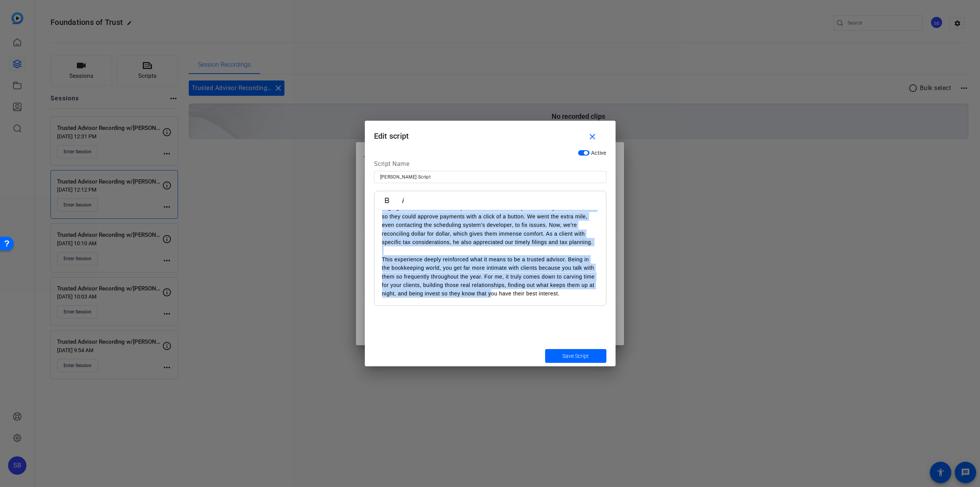 The height and width of the screenshot is (487, 980). Describe the element at coordinates (490, 220) in the screenshot. I see `p: We implemented safeguards that would be much harder to circumvent, like segregation of duties and...` at that location.